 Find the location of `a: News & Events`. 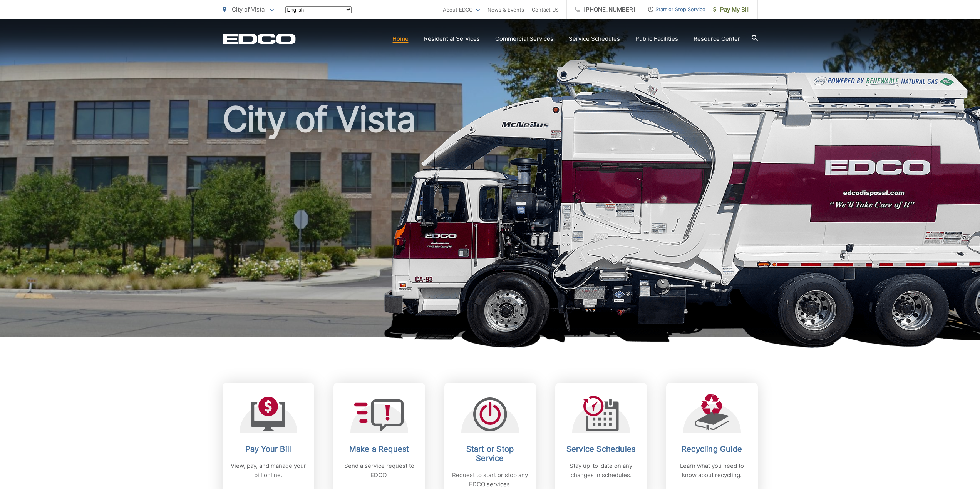

a: News & Events is located at coordinates (505, 10).